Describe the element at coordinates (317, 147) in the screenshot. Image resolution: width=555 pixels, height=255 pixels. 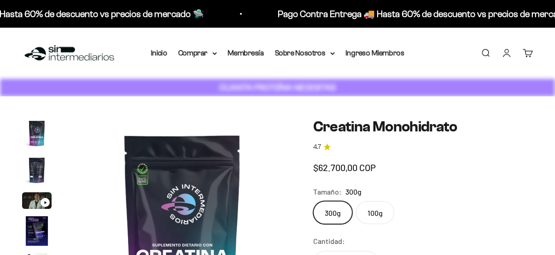
I see `span: 4.7` at that location.